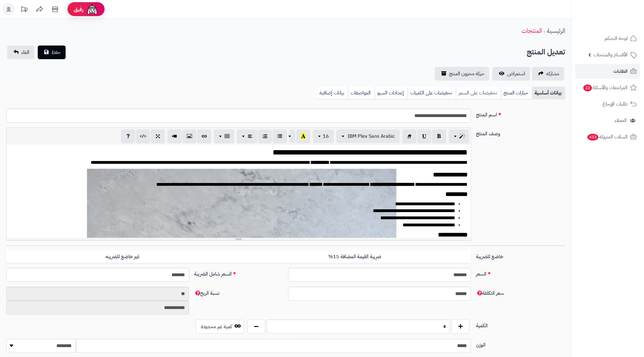  Describe the element at coordinates (620, 120) in the screenshot. I see `span: العملاء` at that location.